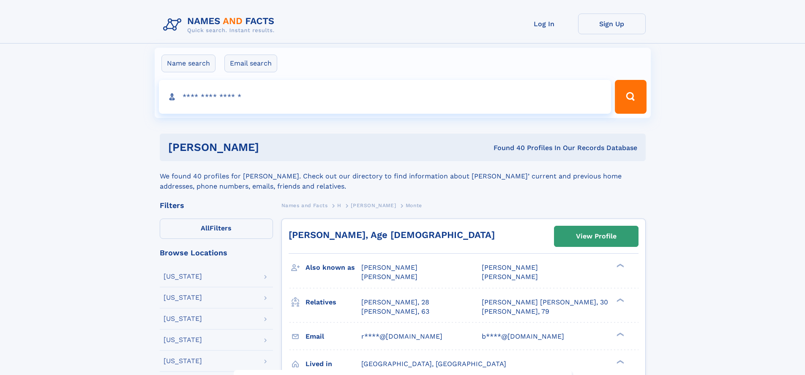 The width and height of the screenshot is (805, 375). I want to click on h3: Lived in, so click(333, 364).